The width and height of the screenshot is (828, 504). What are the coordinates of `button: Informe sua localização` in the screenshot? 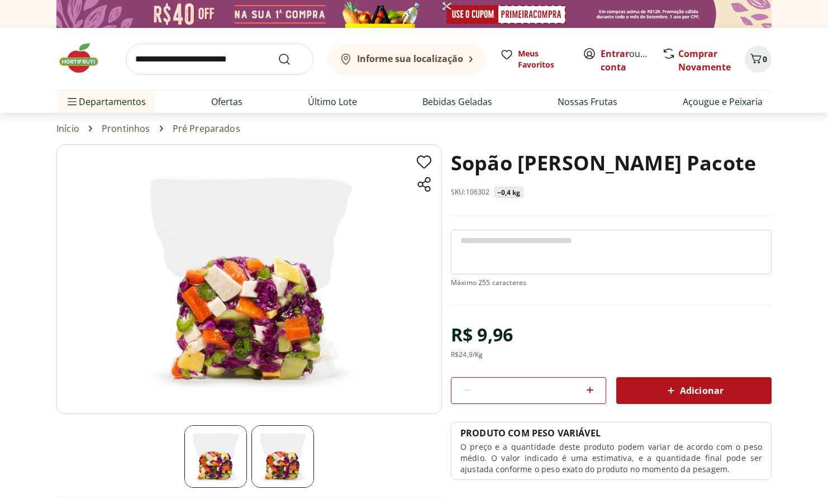 It's located at (407, 59).